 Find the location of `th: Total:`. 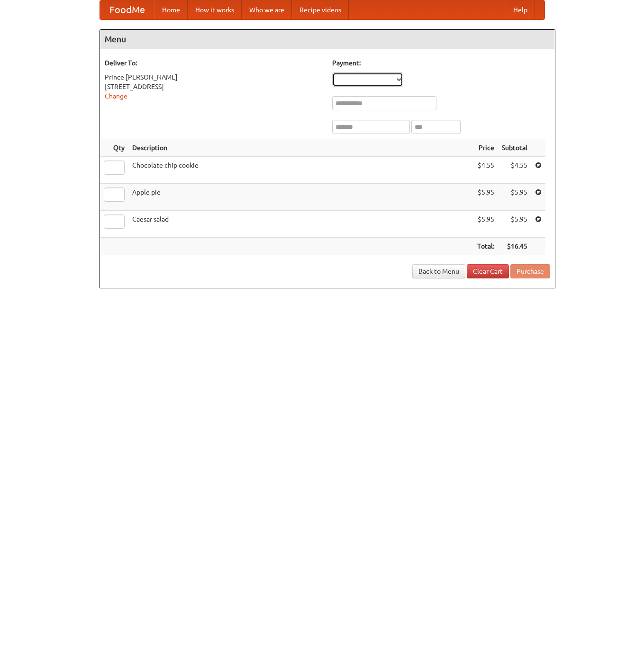

th: Total: is located at coordinates (485, 246).